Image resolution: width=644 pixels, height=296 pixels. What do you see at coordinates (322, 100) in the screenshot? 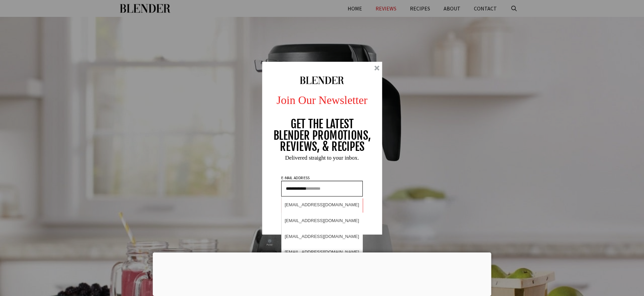
I see `p: Join Our Newsletter` at bounding box center [322, 100].